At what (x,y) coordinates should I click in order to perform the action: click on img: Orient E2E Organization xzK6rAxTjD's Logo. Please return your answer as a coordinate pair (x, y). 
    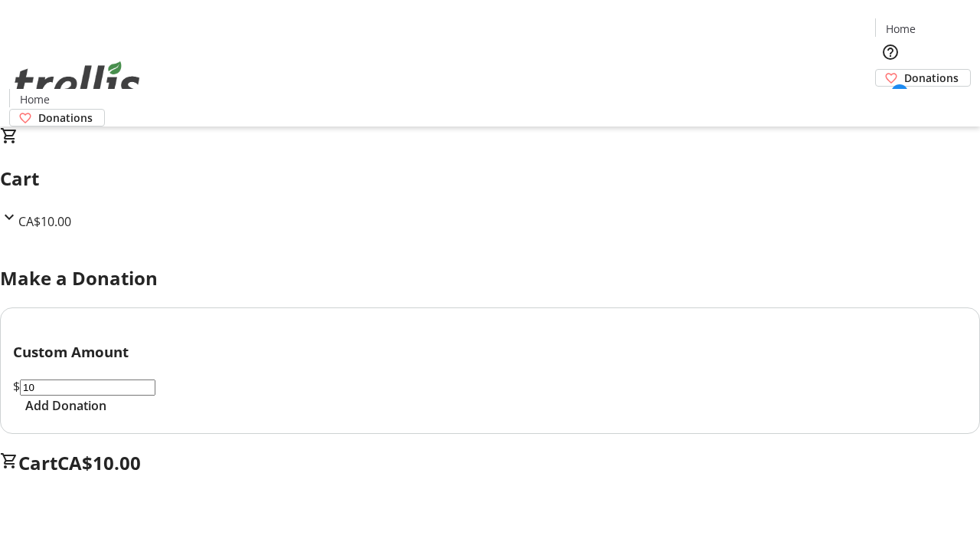
    Looking at the image, I should click on (77, 83).